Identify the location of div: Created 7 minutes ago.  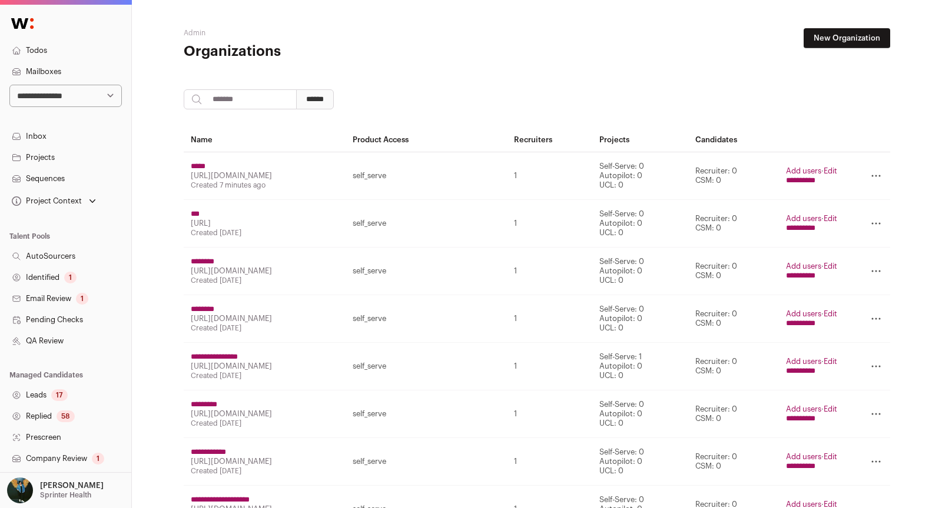
(264, 185).